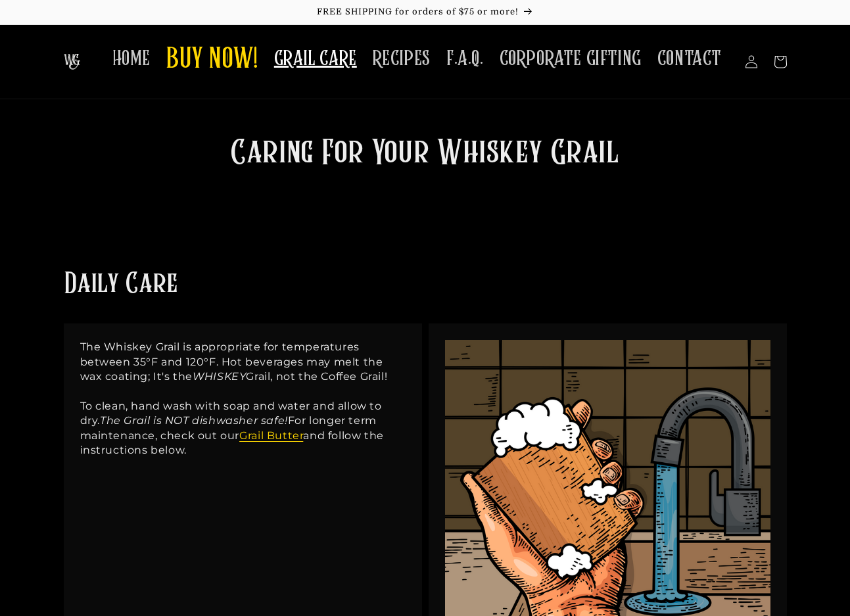  What do you see at coordinates (72, 62) in the screenshot?
I see `img: The Whiskey Grail` at bounding box center [72, 62].